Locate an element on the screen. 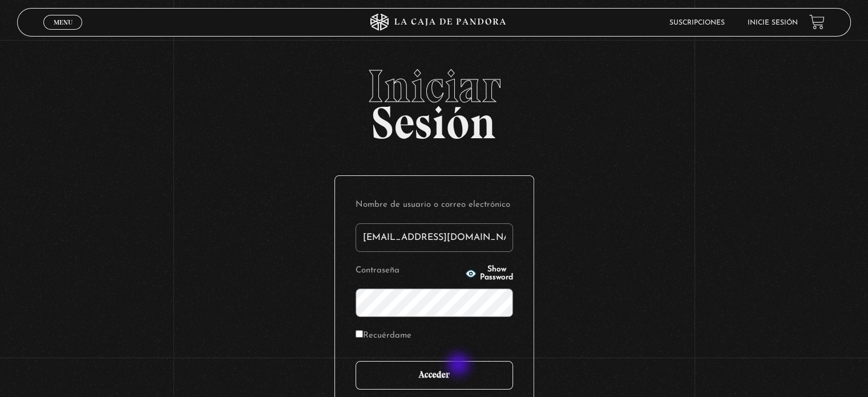  span: Show Password is located at coordinates (497, 274).